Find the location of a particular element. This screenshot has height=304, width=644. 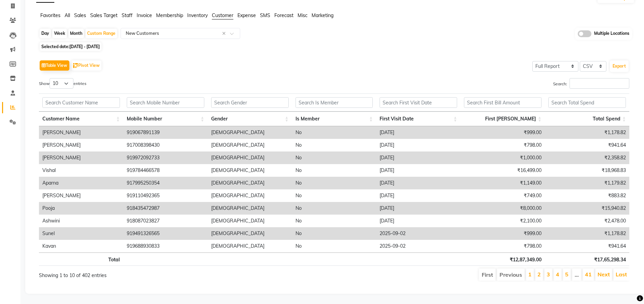

a: 41 is located at coordinates (589, 275).